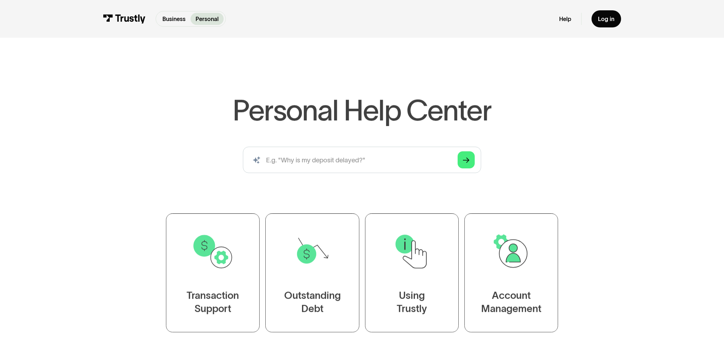 Image resolution: width=724 pixels, height=350 pixels. Describe the element at coordinates (362, 160) in the screenshot. I see `form: Search` at that location.